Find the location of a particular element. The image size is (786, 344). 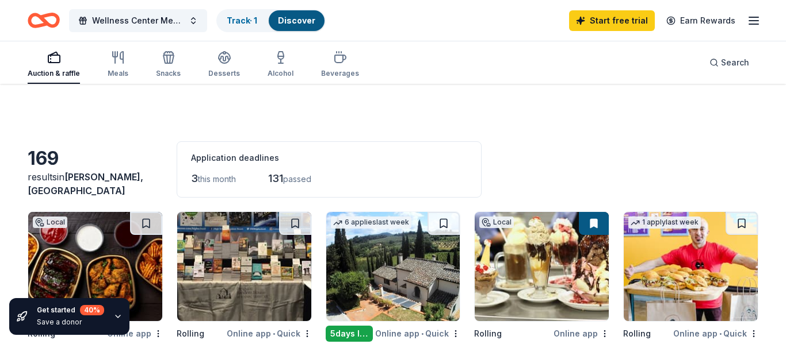

div: Application deadlines is located at coordinates (329, 158).